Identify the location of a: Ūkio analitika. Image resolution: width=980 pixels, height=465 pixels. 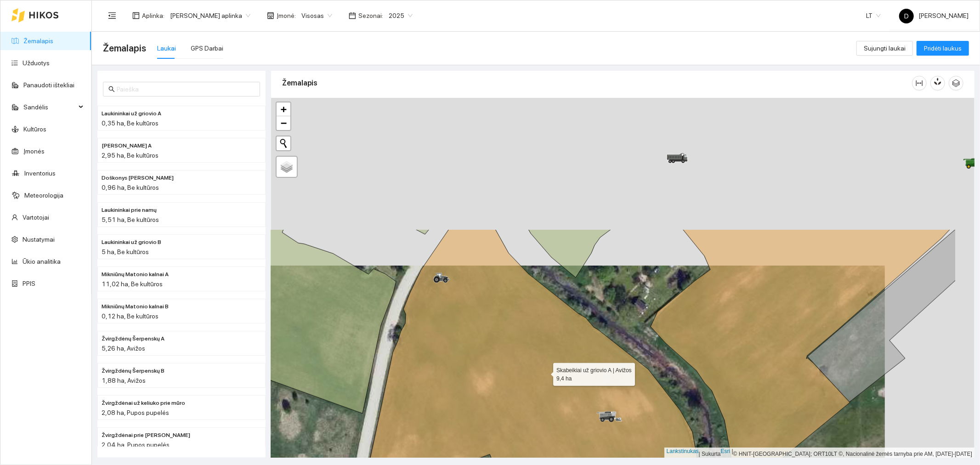
(41, 261).